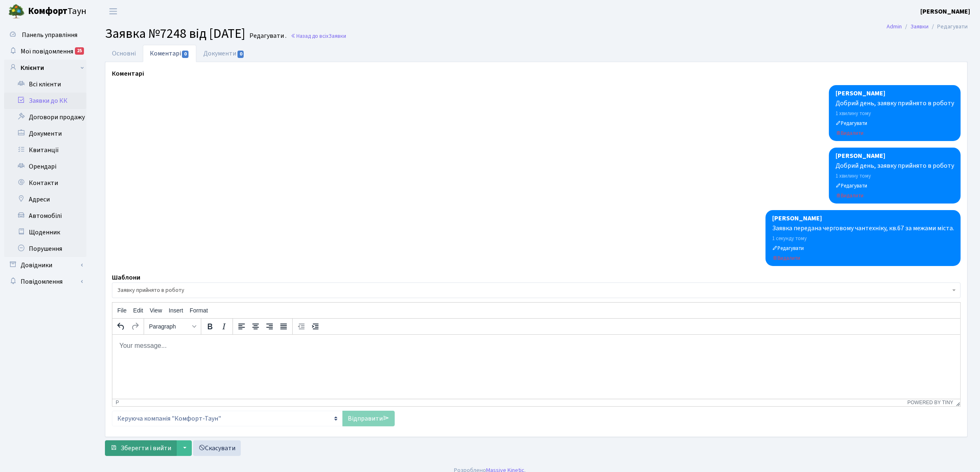  I want to click on div: Заявка передана черговому чантехніку, кв.67 за межами міста., so click(863, 228).